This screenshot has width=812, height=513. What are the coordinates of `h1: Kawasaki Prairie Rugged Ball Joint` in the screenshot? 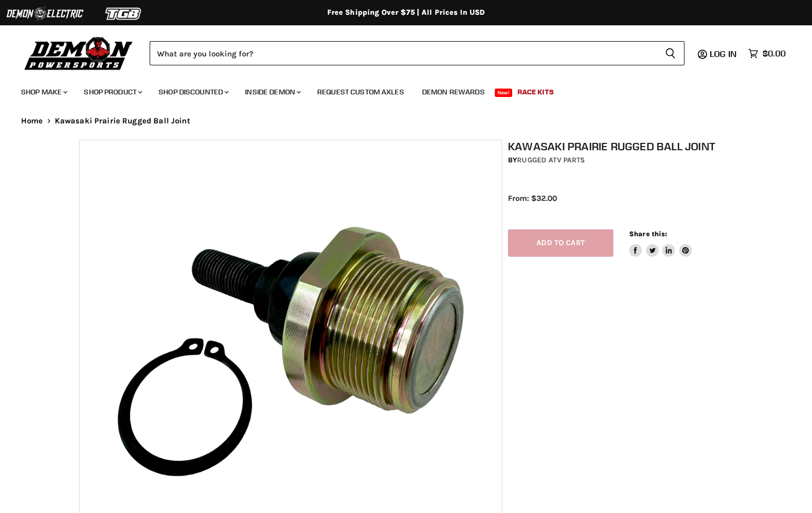 It's located at (623, 146).